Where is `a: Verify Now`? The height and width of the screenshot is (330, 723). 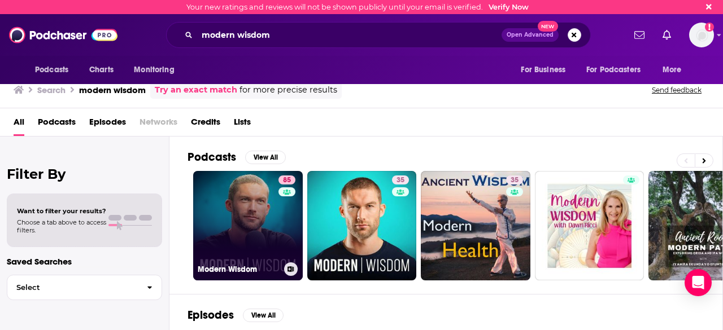
a: Verify Now is located at coordinates (508, 7).